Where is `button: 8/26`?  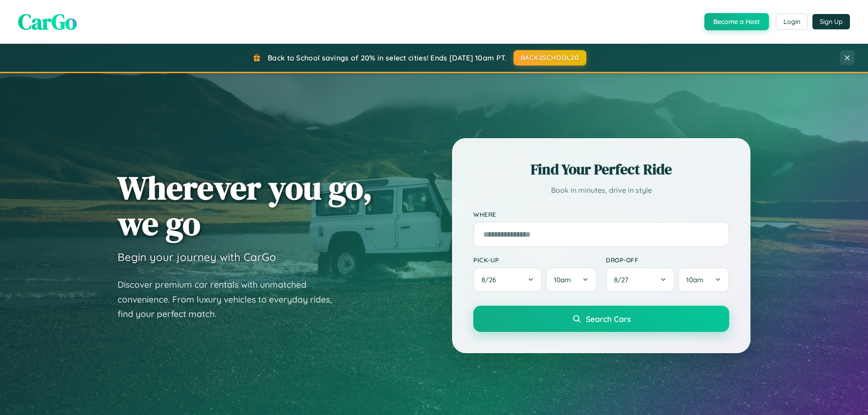 button: 8/26 is located at coordinates (507, 279).